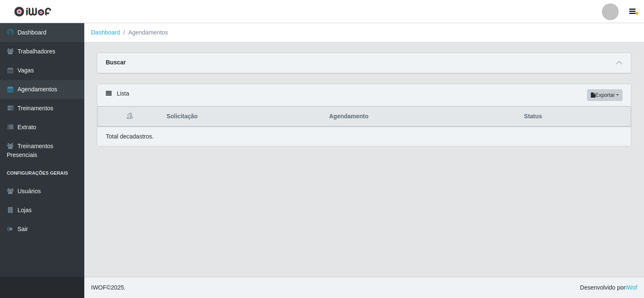  Describe the element at coordinates (631, 288) in the screenshot. I see `a: iWof` at that location.